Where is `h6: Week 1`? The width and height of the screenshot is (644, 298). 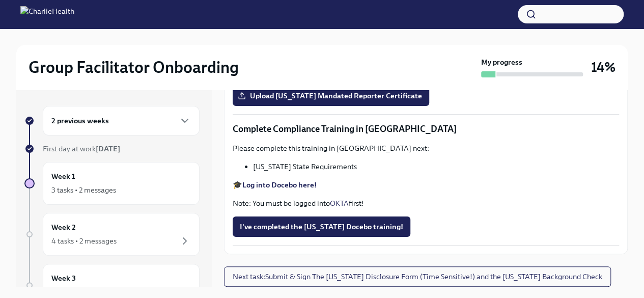 h6: Week 1 is located at coordinates (63, 176).